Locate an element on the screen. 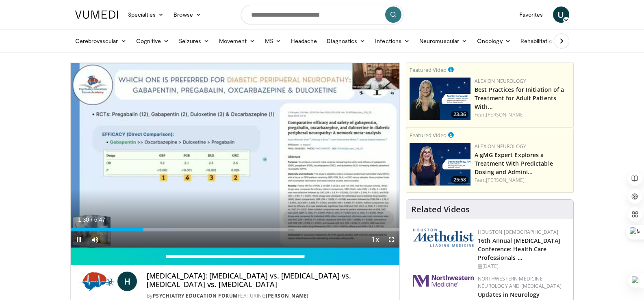 The image size is (644, 300). img: f0e261a4-3866-41fc-89a8-f2b6ccf33499.png.150x105_q85_crop-smart_upscale.png is located at coordinates (441, 99).